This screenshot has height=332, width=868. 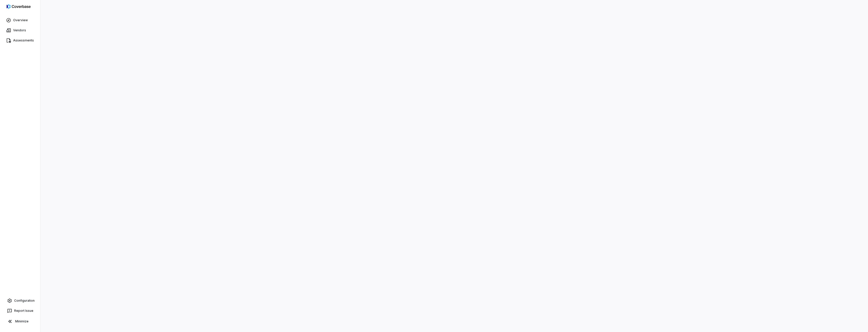 I want to click on button: Report Issue, so click(x=20, y=311).